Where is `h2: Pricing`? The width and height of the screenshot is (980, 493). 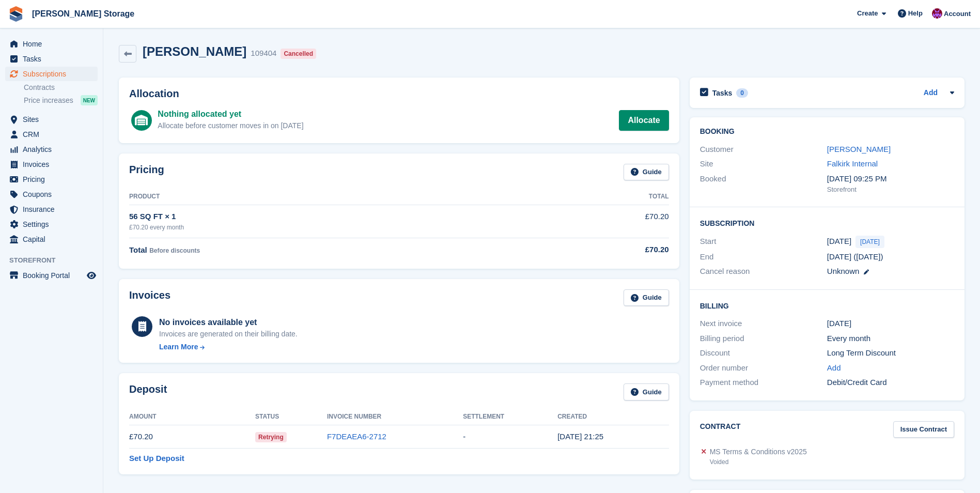 h2: Pricing is located at coordinates (146, 172).